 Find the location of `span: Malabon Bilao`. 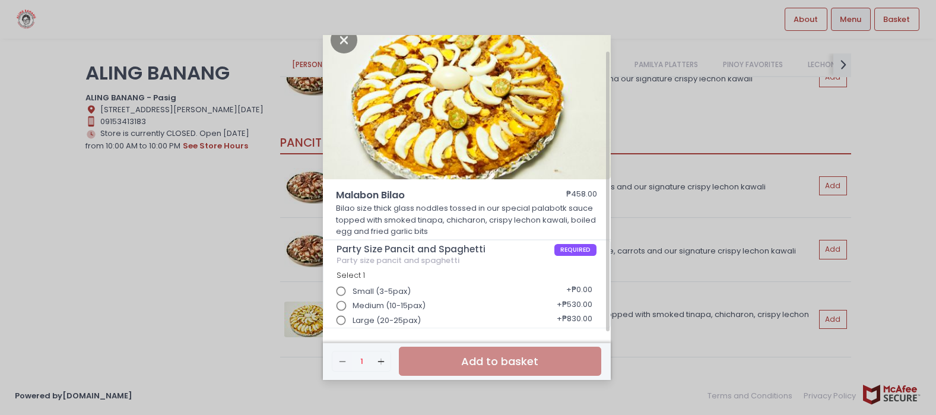

span: Malabon Bilao is located at coordinates (434, 195).